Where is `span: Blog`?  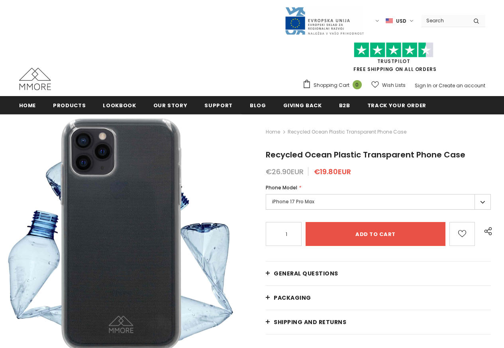
span: Blog is located at coordinates (258, 105).